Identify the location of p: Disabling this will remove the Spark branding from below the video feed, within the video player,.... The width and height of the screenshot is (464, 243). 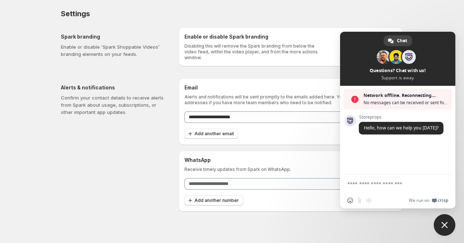
(253, 52).